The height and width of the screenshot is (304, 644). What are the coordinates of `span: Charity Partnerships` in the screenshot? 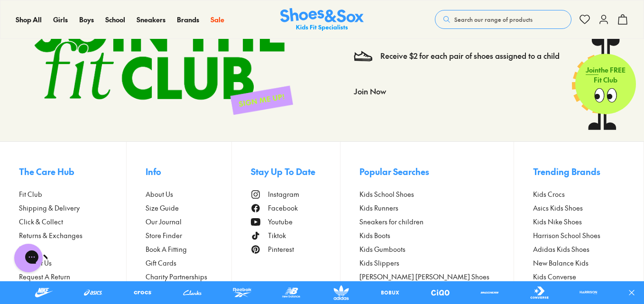 It's located at (176, 276).